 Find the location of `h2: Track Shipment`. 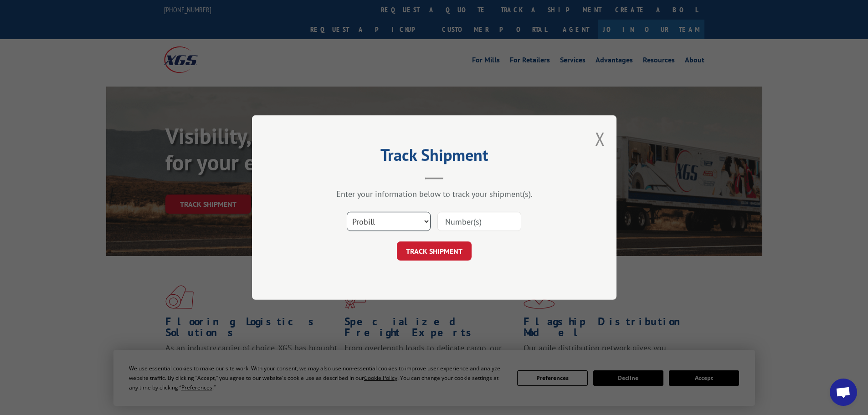

h2: Track Shipment is located at coordinates (434, 157).